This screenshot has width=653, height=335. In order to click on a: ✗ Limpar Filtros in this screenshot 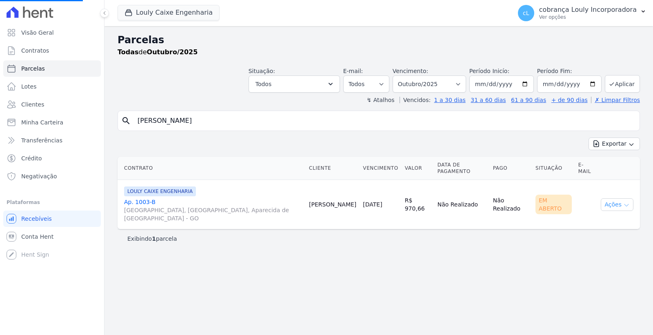, I will do `click(616, 100)`.